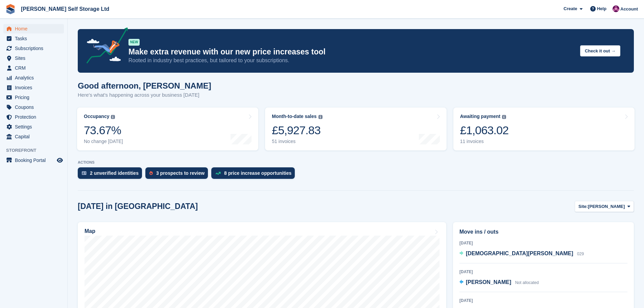 Image resolution: width=644 pixels, height=308 pixels. Describe the element at coordinates (60, 160) in the screenshot. I see `a: Preview store` at that location.